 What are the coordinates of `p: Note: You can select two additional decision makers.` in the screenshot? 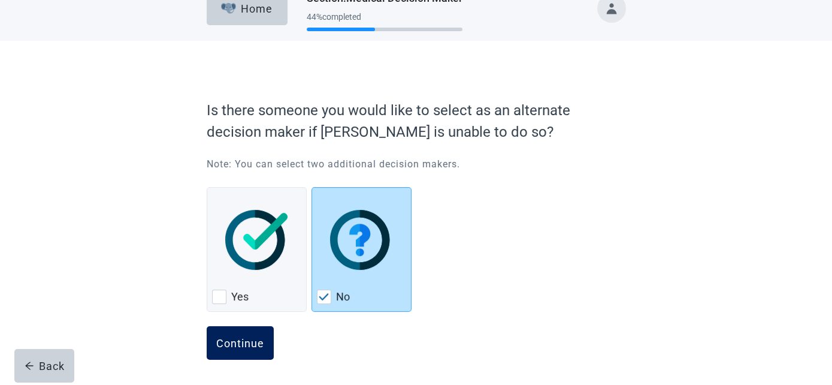 It's located at (414, 164).